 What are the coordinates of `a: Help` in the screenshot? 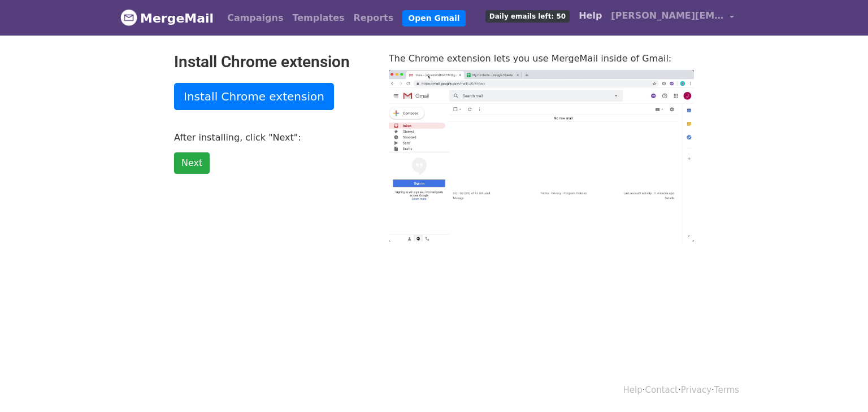 It's located at (590, 16).